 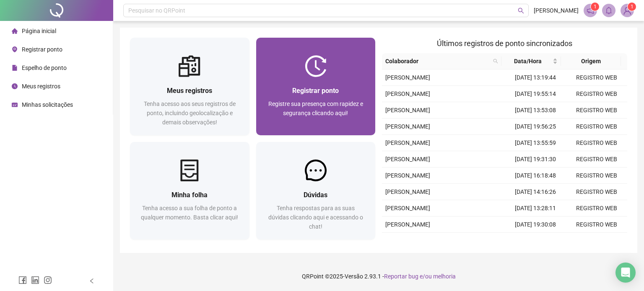 I want to click on th: Origem, so click(x=590, y=61).